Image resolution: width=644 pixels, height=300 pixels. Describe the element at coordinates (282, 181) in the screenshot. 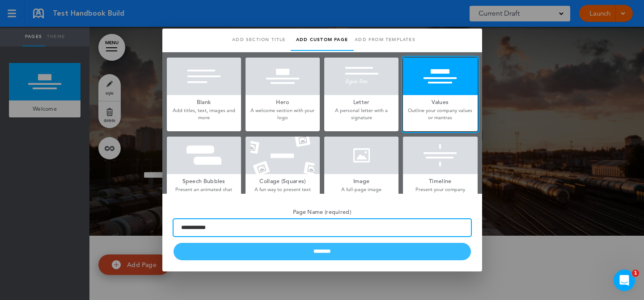

I see `h5: Collage (Squares)` at that location.